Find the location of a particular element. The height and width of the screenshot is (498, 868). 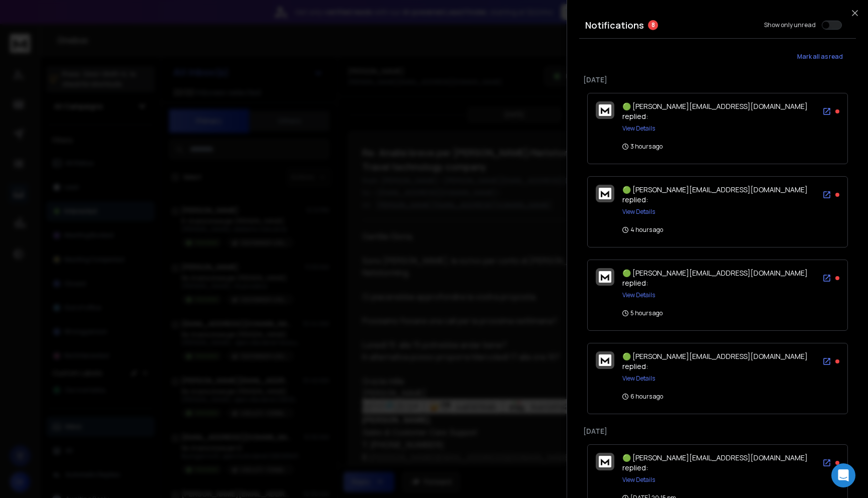

span: Mark all as read is located at coordinates (820, 57).